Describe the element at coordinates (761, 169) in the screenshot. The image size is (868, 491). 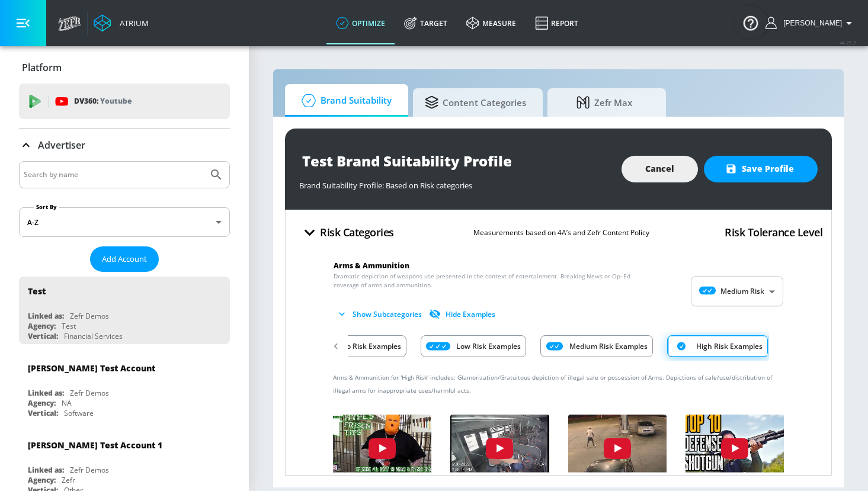
I see `button: Save Profile` at that location.